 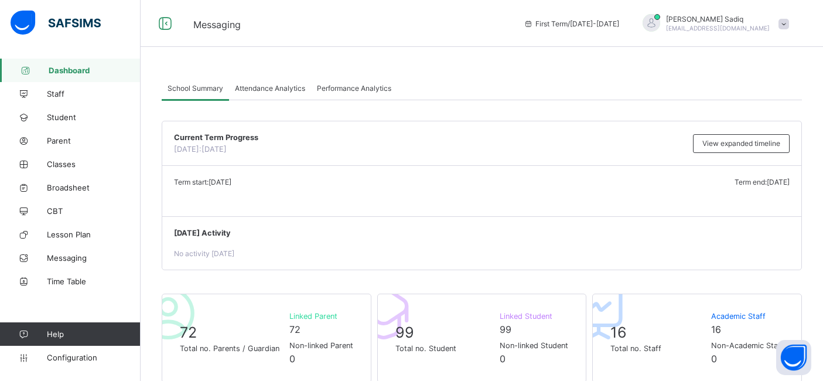 I want to click on span: Attendance Analytics, so click(x=270, y=88).